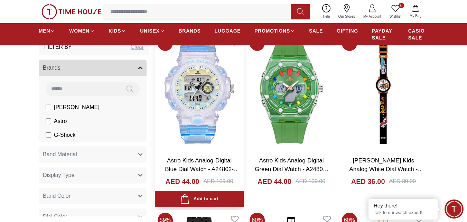 The width and height of the screenshot is (467, 222). I want to click on p: Talk to our watch expert!, so click(403, 212).